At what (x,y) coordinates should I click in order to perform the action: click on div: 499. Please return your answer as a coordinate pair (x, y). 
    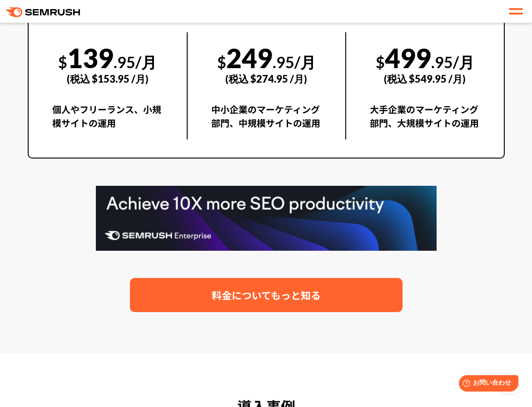
    Looking at the image, I should click on (425, 64).